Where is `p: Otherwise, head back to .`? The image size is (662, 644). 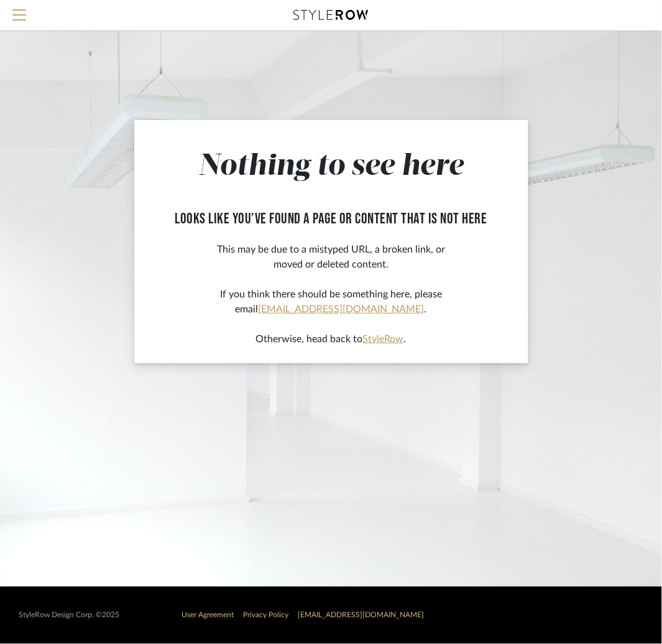 p: Otherwise, head back to . is located at coordinates (331, 339).